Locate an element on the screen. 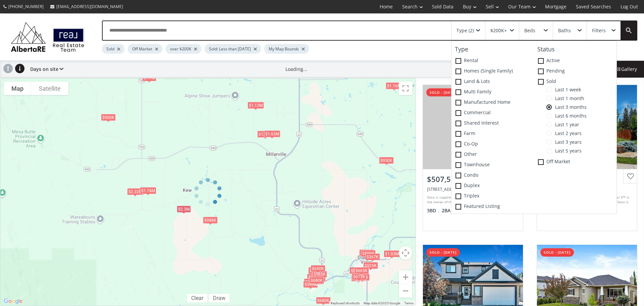 The image size is (644, 306). div: Gallery is located at coordinates (626, 69).